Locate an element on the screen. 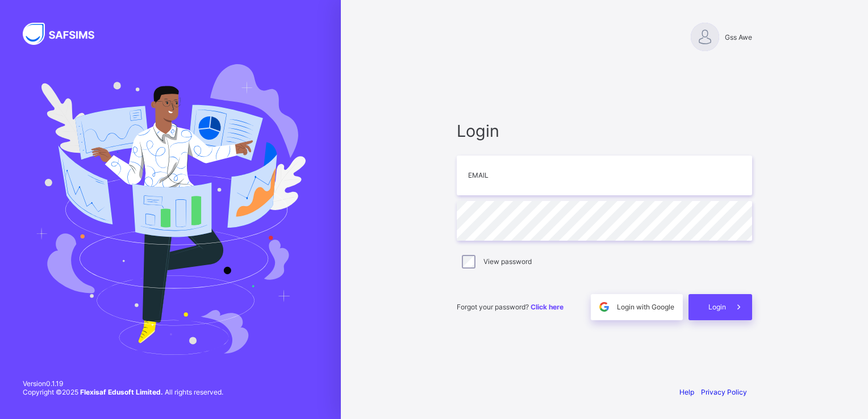  a: Help is located at coordinates (686, 392).